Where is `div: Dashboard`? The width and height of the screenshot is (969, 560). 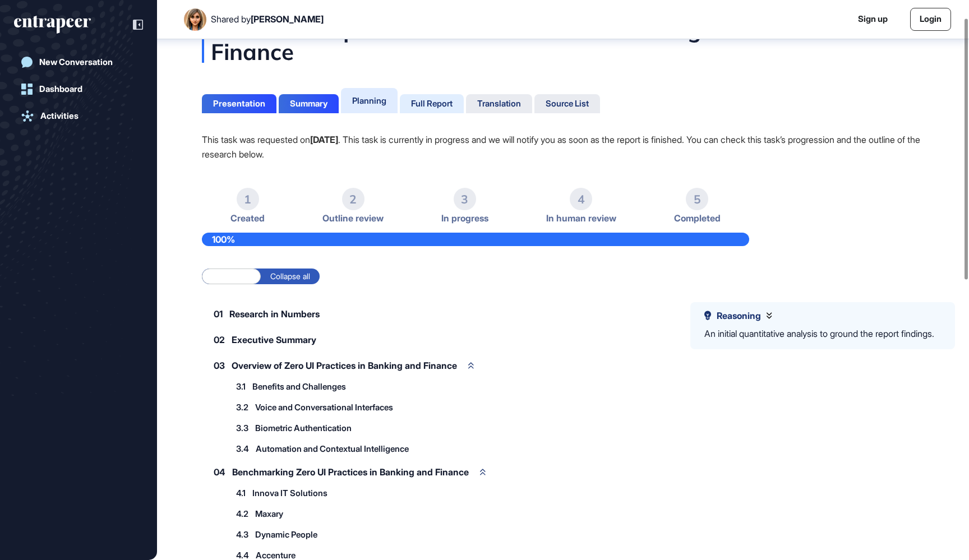 div: Dashboard is located at coordinates (60, 89).